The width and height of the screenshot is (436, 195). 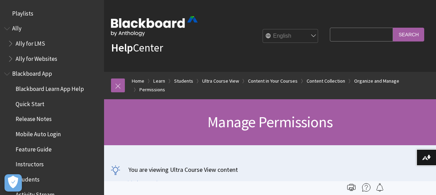 I want to click on span: Ally for Websites, so click(x=36, y=58).